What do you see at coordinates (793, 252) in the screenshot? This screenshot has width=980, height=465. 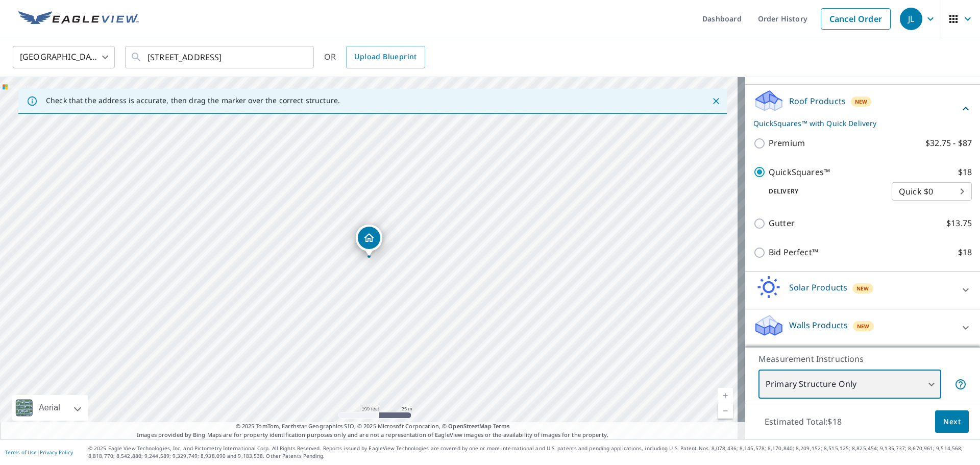 I see `p: Bid Perfect™` at bounding box center [793, 252].